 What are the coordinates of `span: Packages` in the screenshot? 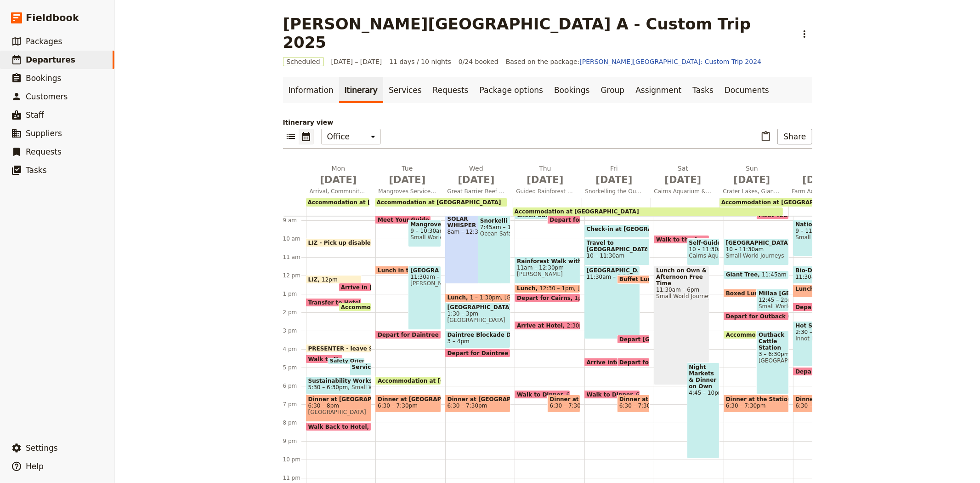 It's located at (44, 41).